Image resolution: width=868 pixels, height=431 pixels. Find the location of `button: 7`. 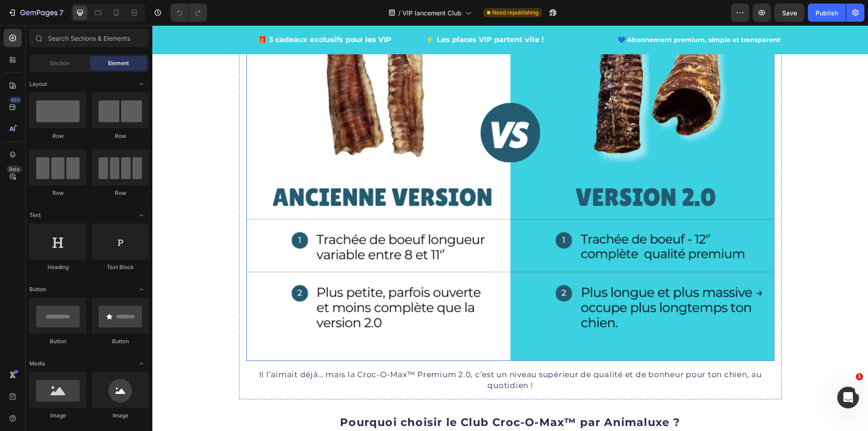

button: 7 is located at coordinates (35, 13).